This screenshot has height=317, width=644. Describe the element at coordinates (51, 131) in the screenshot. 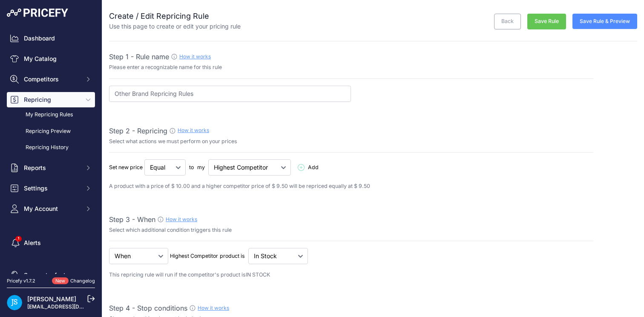

I see `a: Repricing Preview` at that location.